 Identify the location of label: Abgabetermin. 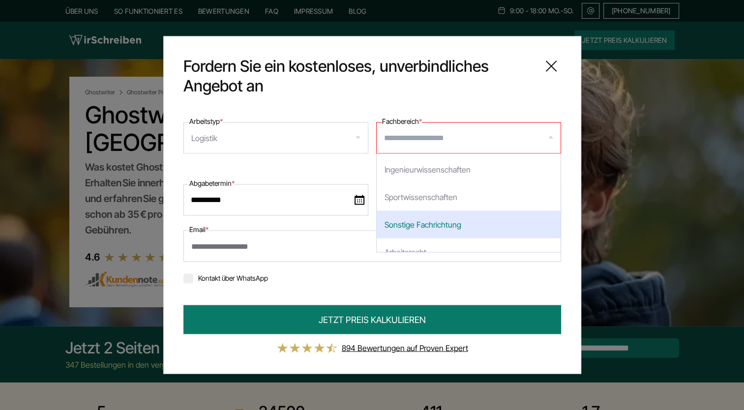
(212, 183).